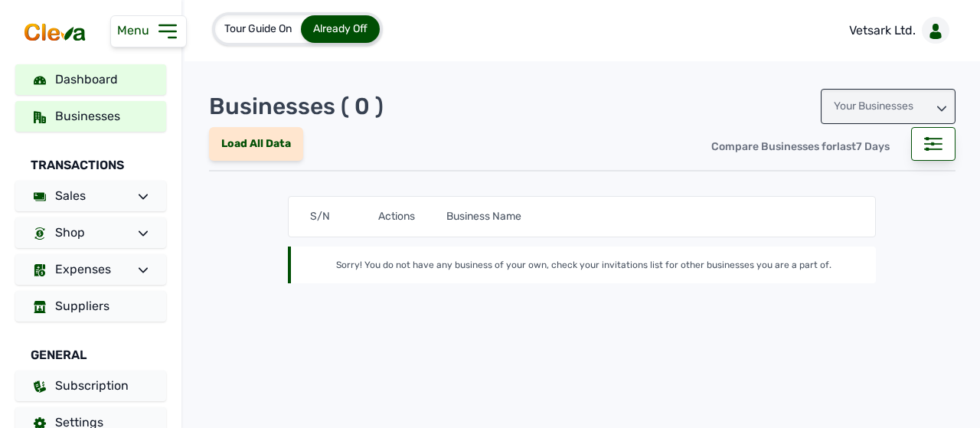 The width and height of the screenshot is (980, 428). What do you see at coordinates (83, 269) in the screenshot?
I see `span: Expenses` at bounding box center [83, 269].